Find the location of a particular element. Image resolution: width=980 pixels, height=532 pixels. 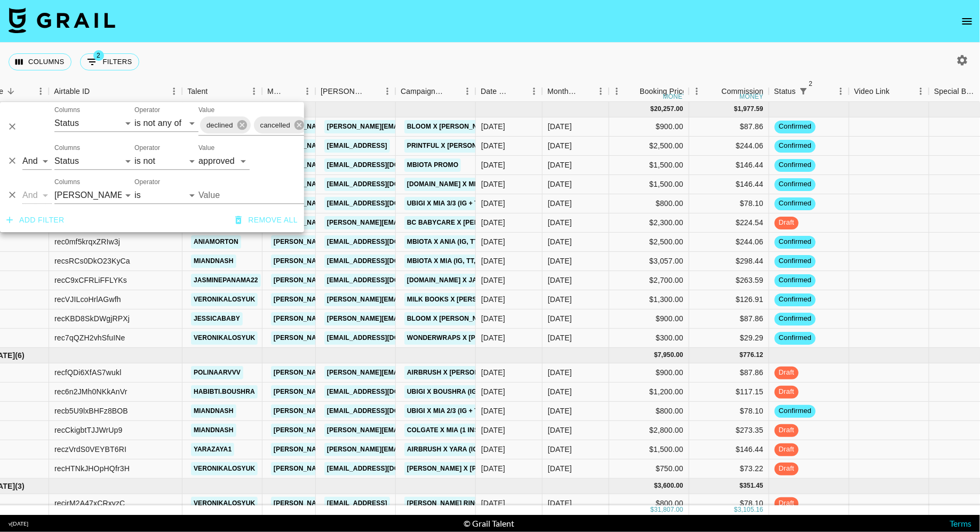

div: 16/06/2025 is located at coordinates (493, 503).